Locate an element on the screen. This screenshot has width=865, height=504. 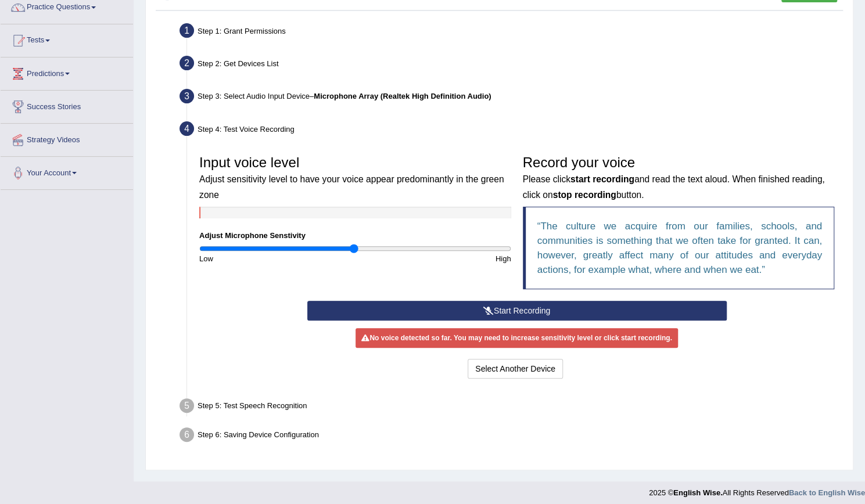
strong: English Wise. is located at coordinates (698, 492).